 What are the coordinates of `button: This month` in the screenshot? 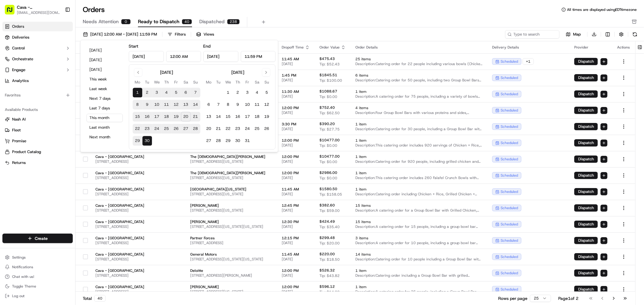 It's located at (105, 118).